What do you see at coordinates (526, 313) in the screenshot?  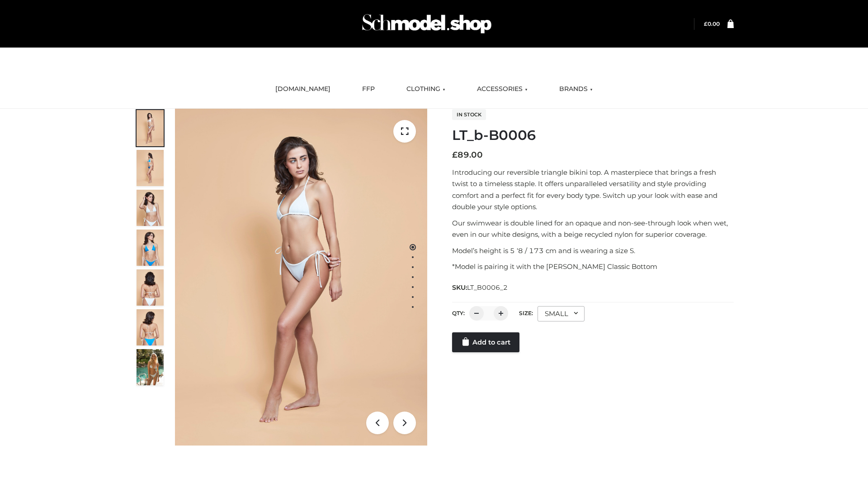 I see `label: Size:` at bounding box center [526, 313].